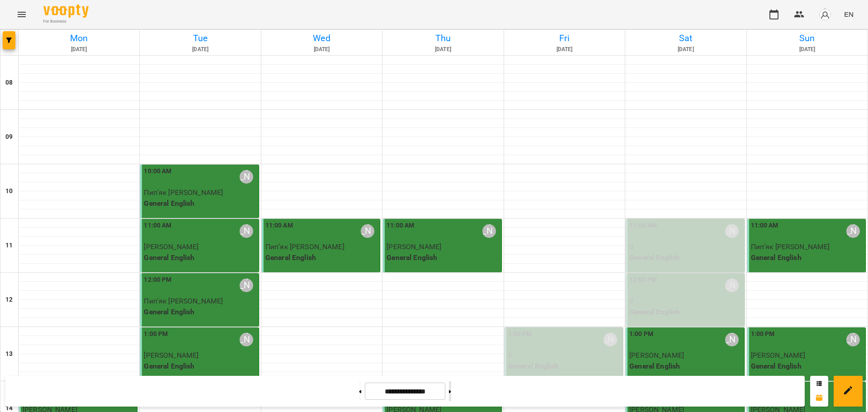 This screenshot has height=412, width=868. I want to click on button: Menu, so click(22, 14).